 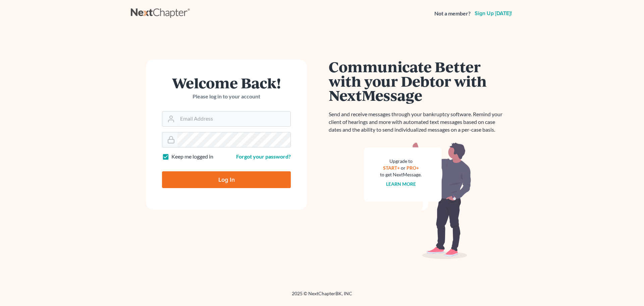 What do you see at coordinates (401, 174) in the screenshot?
I see `div: to get NextMessage.` at bounding box center [401, 174].